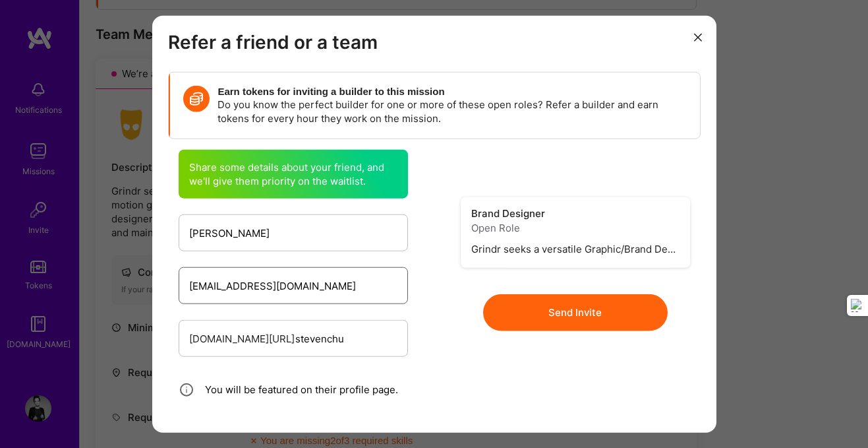 This screenshot has width=868, height=448. What do you see at coordinates (187, 390) in the screenshot?
I see `img: info` at bounding box center [187, 390].